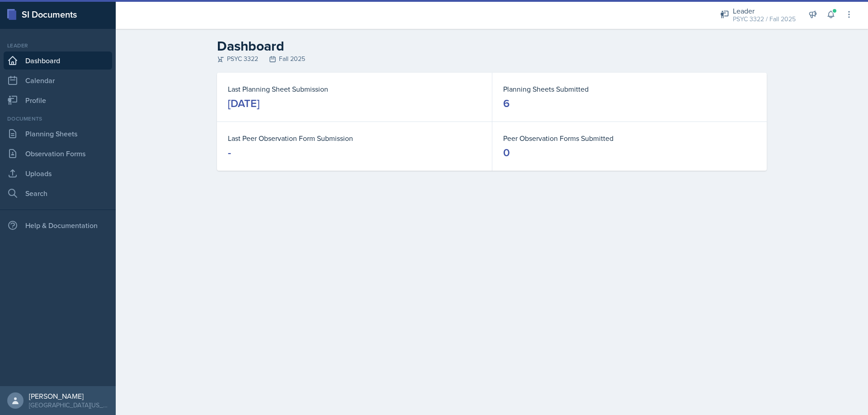 The height and width of the screenshot is (415, 868). I want to click on div: 0, so click(506, 153).